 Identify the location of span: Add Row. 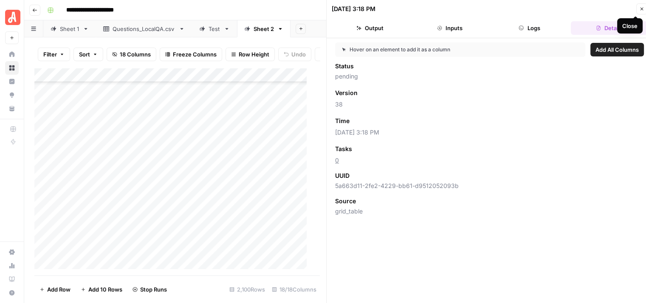
(59, 290).